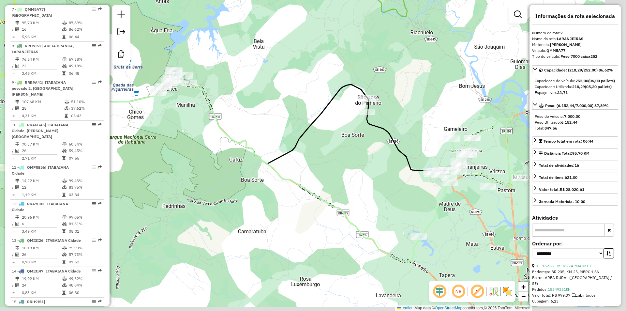 The width and height of the screenshot is (626, 311). Describe the element at coordinates (62, 270) in the screenshot. I see `span: | ITABAIANA Cidade` at that location.